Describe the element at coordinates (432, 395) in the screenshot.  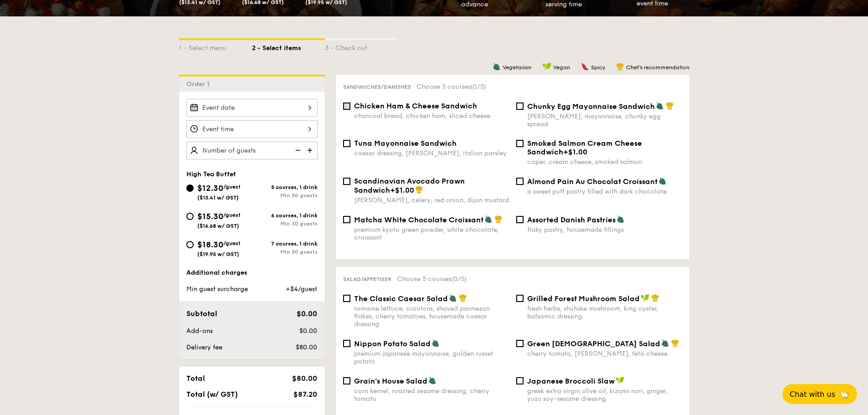
I see `div: corn kernel, roasted sesame dressing, cherry tomato` at that location.